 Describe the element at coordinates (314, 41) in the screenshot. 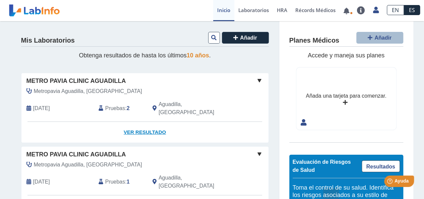

I see `h4: Planes Médicos` at that location.